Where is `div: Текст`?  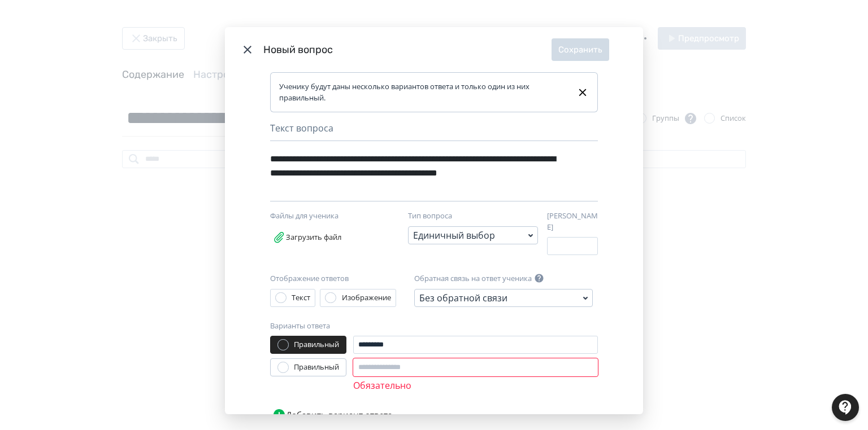 div: Текст is located at coordinates (300, 298).